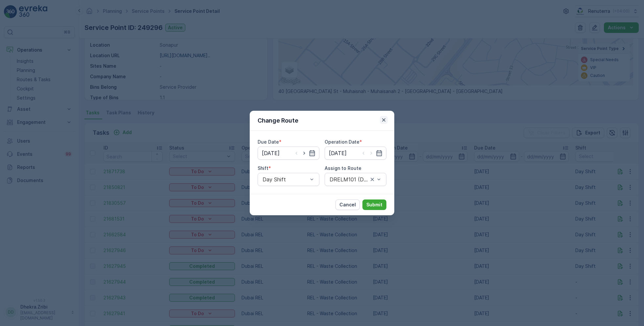 The image size is (644, 326). Describe the element at coordinates (343, 168) in the screenshot. I see `label: Assign to Route` at that location.